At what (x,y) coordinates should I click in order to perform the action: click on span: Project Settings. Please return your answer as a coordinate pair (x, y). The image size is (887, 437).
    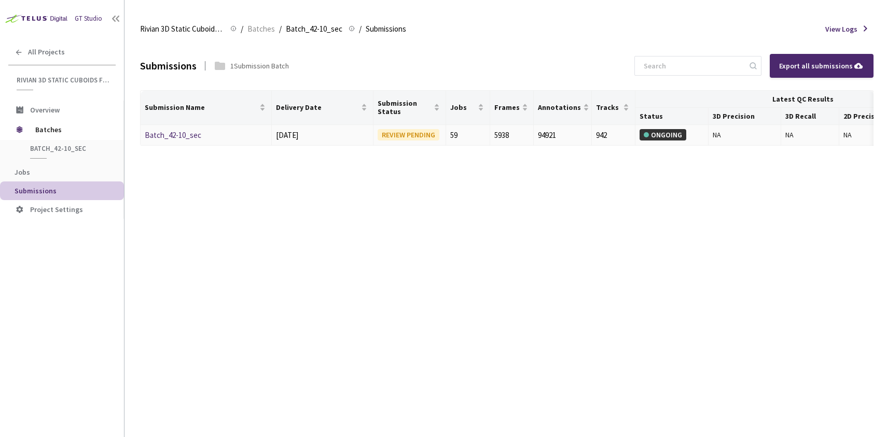
    Looking at the image, I should click on (57, 210).